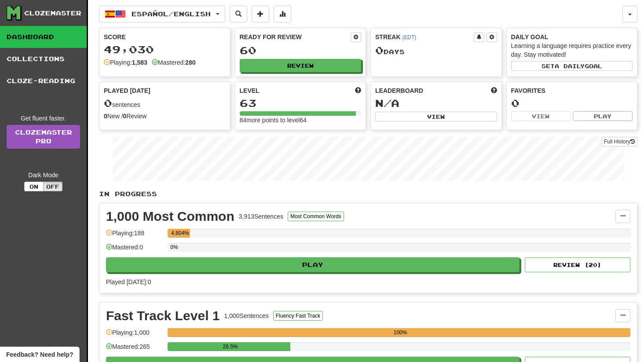 The width and height of the screenshot is (644, 362). I want to click on div: 3,913 Sentences, so click(261, 216).